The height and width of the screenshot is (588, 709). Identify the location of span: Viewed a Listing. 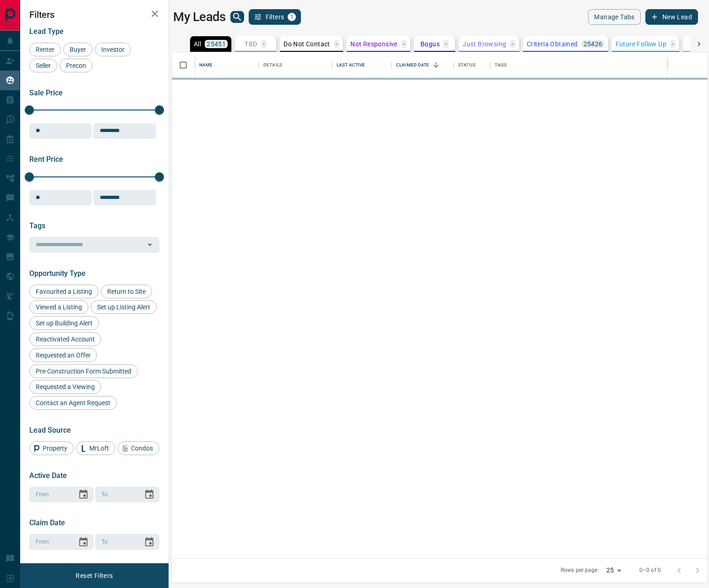
(59, 307).